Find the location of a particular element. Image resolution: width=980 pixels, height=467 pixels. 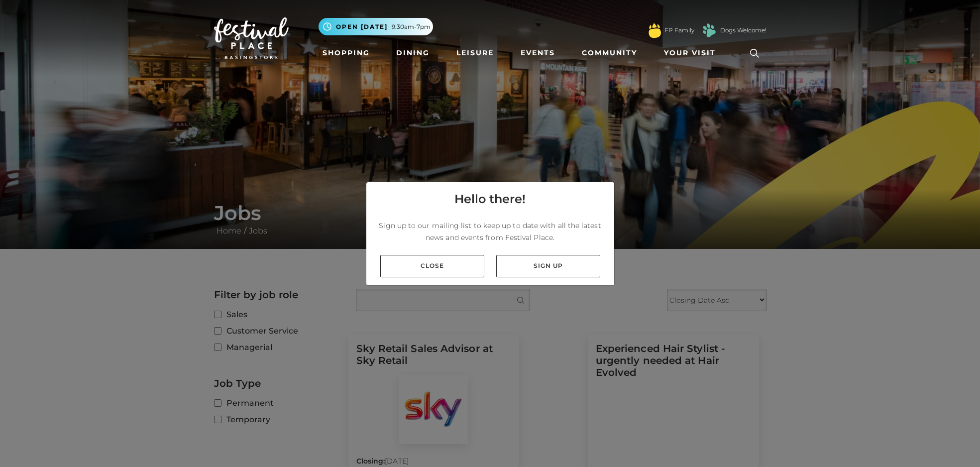

span: Your Visit is located at coordinates (690, 53).